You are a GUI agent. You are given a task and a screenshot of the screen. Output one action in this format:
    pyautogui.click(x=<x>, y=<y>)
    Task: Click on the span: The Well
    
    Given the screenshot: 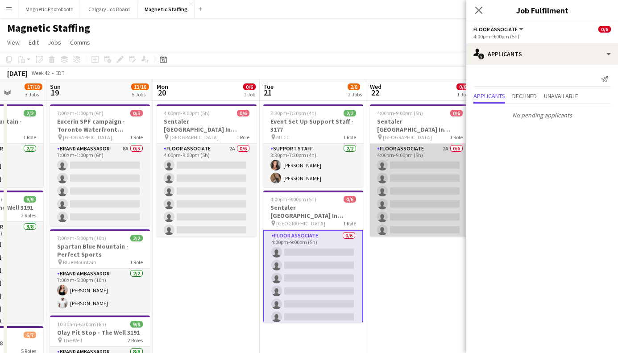 What is the action you would take?
    pyautogui.click(x=72, y=340)
    